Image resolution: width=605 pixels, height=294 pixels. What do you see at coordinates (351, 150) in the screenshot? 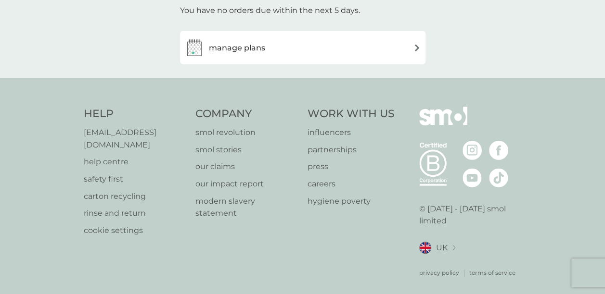
I see `a: partnerships` at bounding box center [351, 150].